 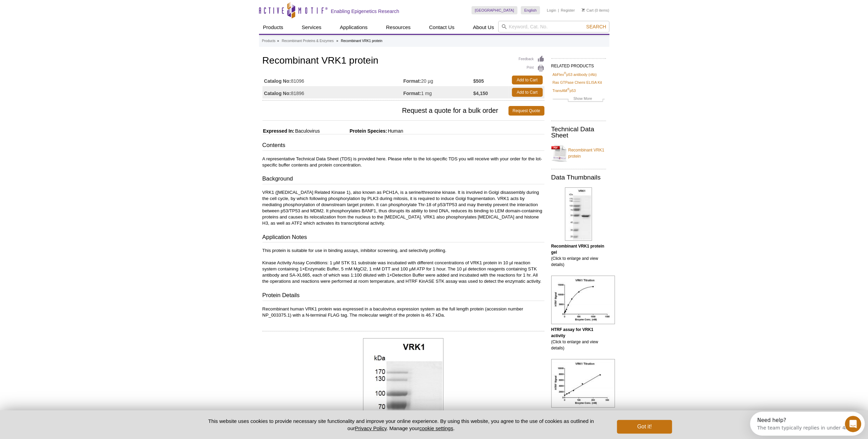 What do you see at coordinates (403, 162) in the screenshot?
I see `p: A representative Technical Data Sheet (TDS) is provided here. Please refer to the lot-specific TD...` at bounding box center [403, 162].